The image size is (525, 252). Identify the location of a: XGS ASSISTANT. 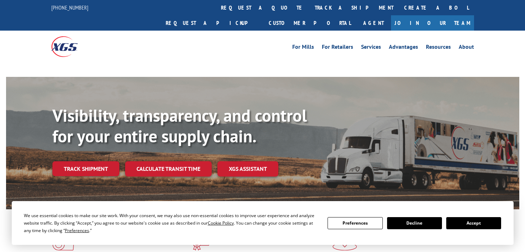
(248, 169).